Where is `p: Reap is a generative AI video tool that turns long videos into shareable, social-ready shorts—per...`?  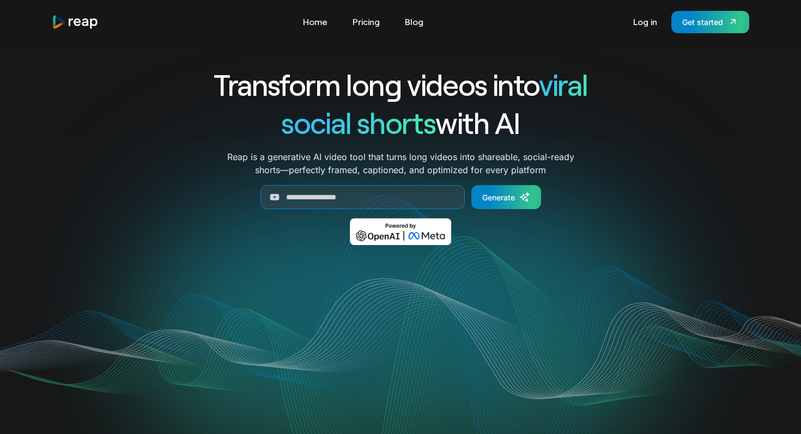 p: Reap is a generative AI video tool that turns long videos into shareable, social-ready shorts—per... is located at coordinates (400, 163).